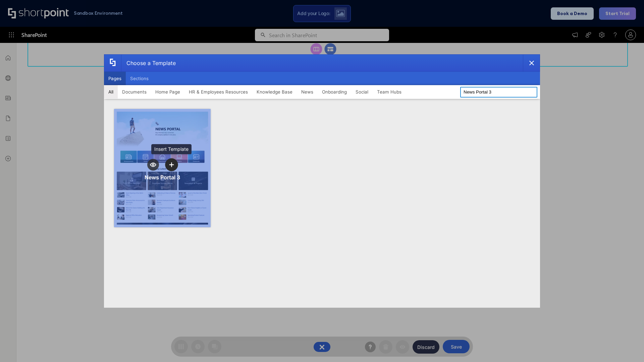 The width and height of the screenshot is (644, 362). Describe the element at coordinates (218, 92) in the screenshot. I see `button: HR & Employees Resources` at that location.